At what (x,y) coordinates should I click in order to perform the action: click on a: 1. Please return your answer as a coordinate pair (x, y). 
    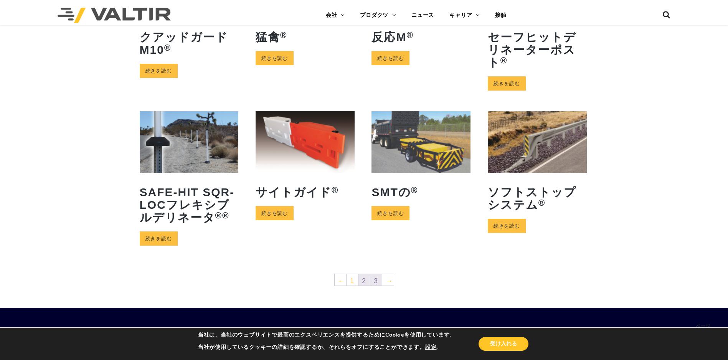
    Looking at the image, I should click on (352, 280).